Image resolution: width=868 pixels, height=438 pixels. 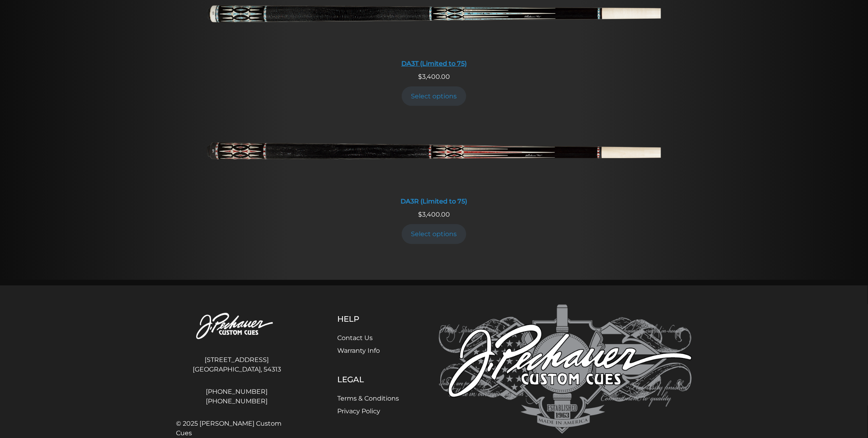 I want to click on a: DA3R (Limited to 75) DA3R (Limited to 75), so click(x=434, y=163).